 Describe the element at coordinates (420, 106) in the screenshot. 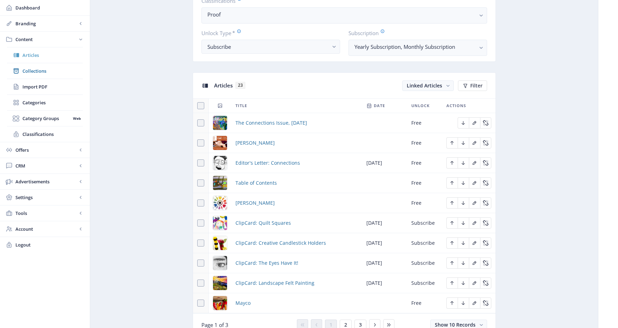

I see `span: Unlock` at that location.